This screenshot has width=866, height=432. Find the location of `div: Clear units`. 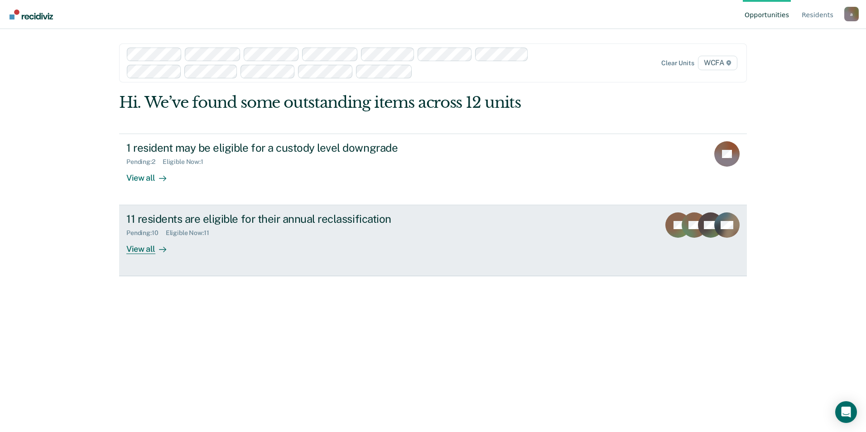

div: Clear units is located at coordinates (678, 63).